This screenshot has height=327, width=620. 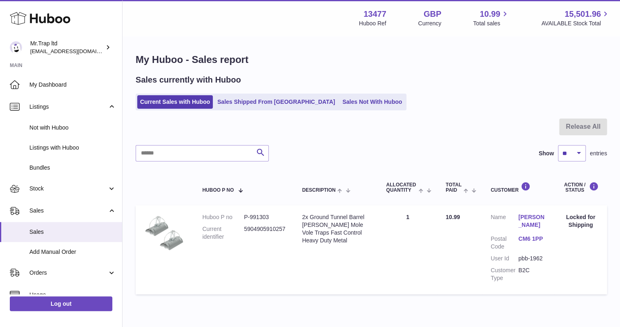 I want to click on span: Huboo P no, so click(x=218, y=190).